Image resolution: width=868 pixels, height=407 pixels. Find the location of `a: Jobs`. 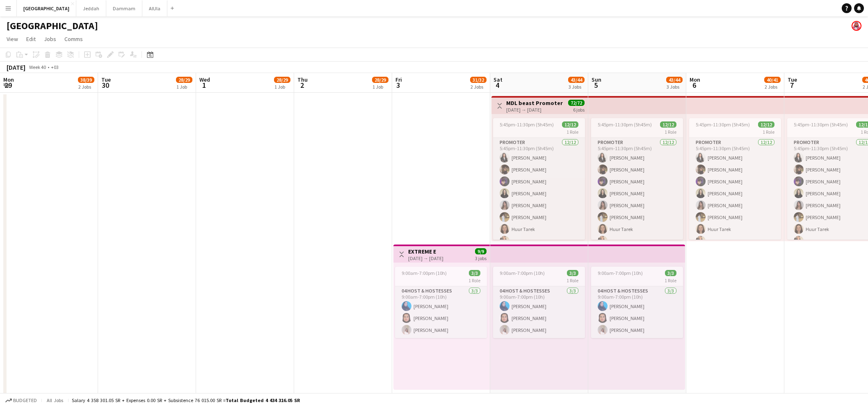

a: Jobs is located at coordinates (50, 39).